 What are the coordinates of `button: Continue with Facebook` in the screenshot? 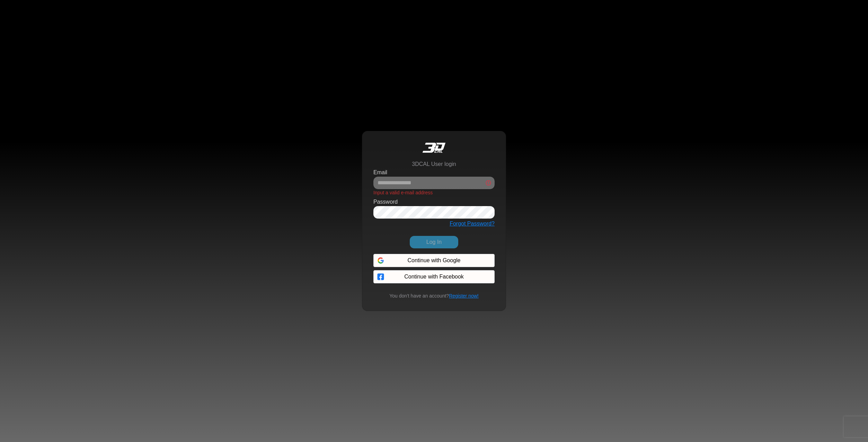 It's located at (434, 277).